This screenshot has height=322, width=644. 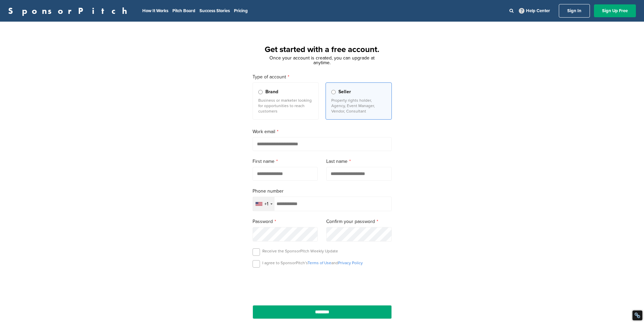 What do you see at coordinates (285, 106) in the screenshot?
I see `p: Business or marketer looking for opportunities to reach customers` at bounding box center [285, 106].